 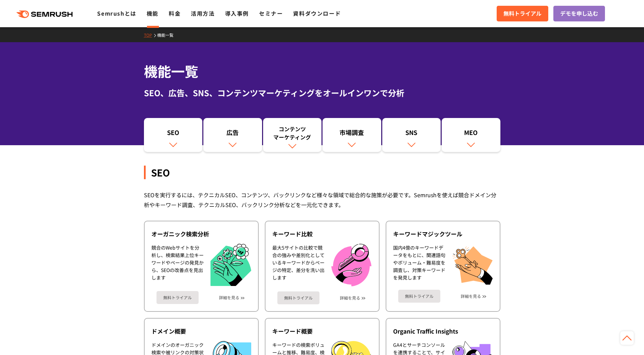 What do you see at coordinates (579, 14) in the screenshot?
I see `span: デモを申し込む` at bounding box center [579, 14].